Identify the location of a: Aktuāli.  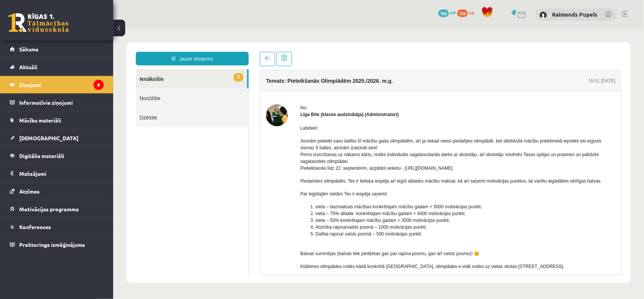
(57, 66).